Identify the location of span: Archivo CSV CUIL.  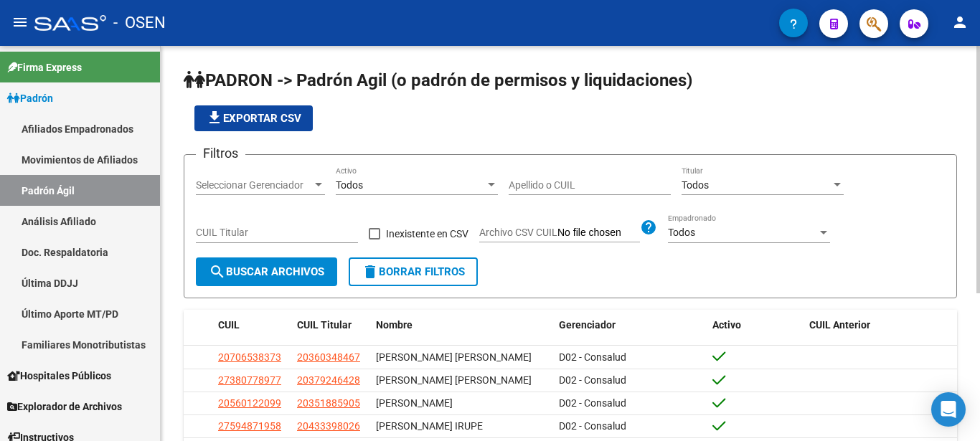
(518, 232).